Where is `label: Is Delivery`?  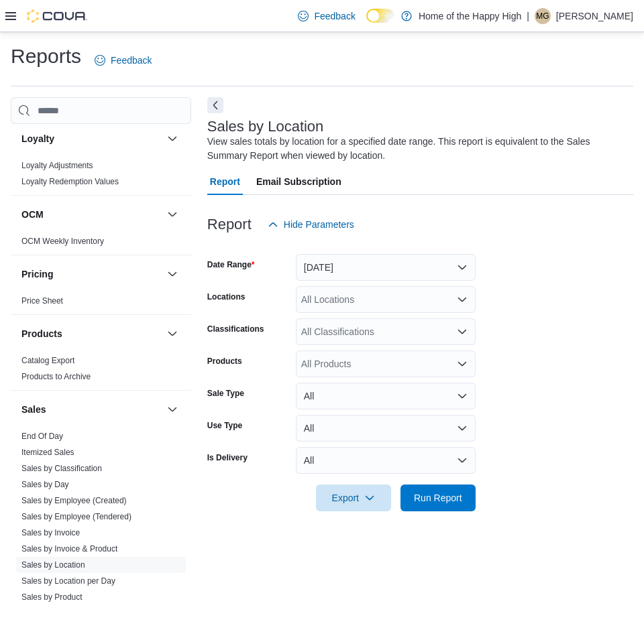 label: Is Delivery is located at coordinates (227, 458).